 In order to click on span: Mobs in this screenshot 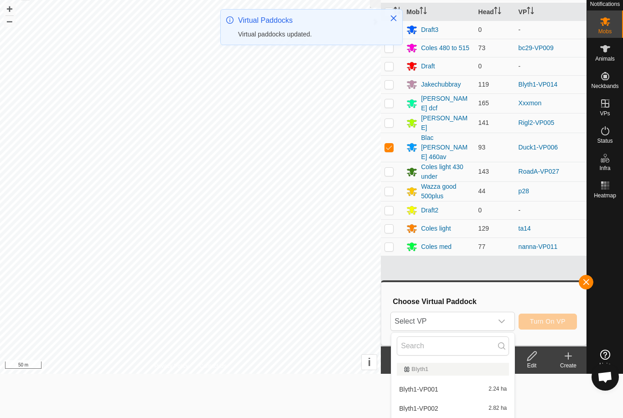, I will do `click(605, 31)`.